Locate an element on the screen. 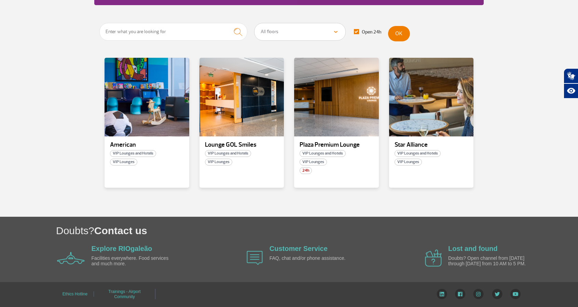  p: Plaza Premium Lounge is located at coordinates (337, 145).